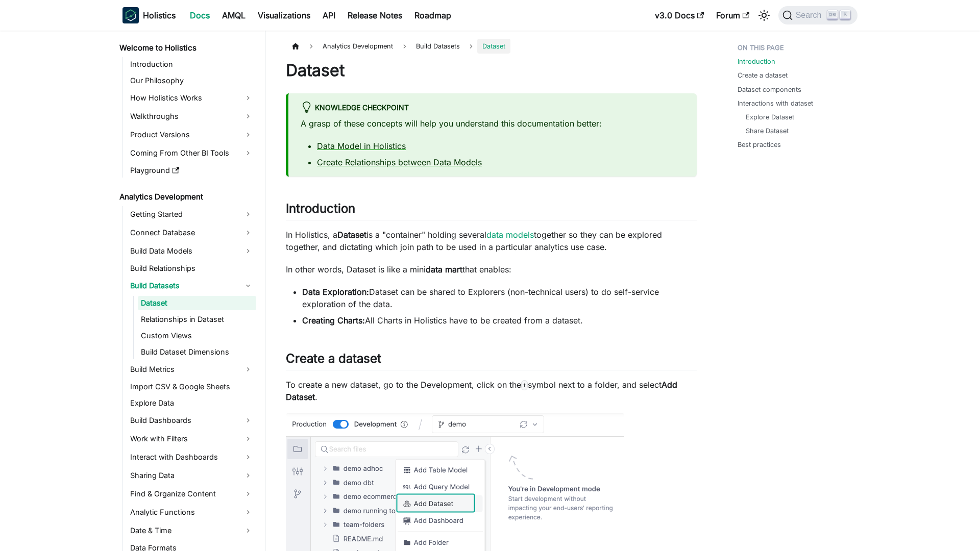 This screenshot has width=980, height=551. I want to click on span: Dataset, so click(494, 46).